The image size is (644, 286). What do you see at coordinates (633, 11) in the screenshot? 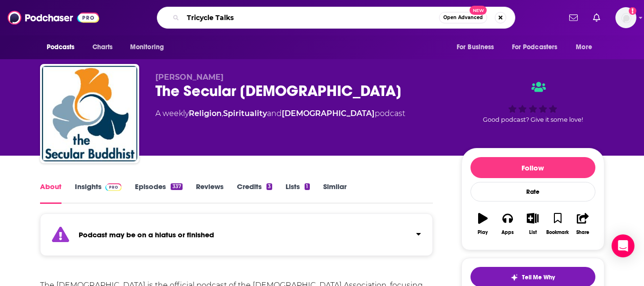
I see `svg: Add a profile image` at bounding box center [633, 11].